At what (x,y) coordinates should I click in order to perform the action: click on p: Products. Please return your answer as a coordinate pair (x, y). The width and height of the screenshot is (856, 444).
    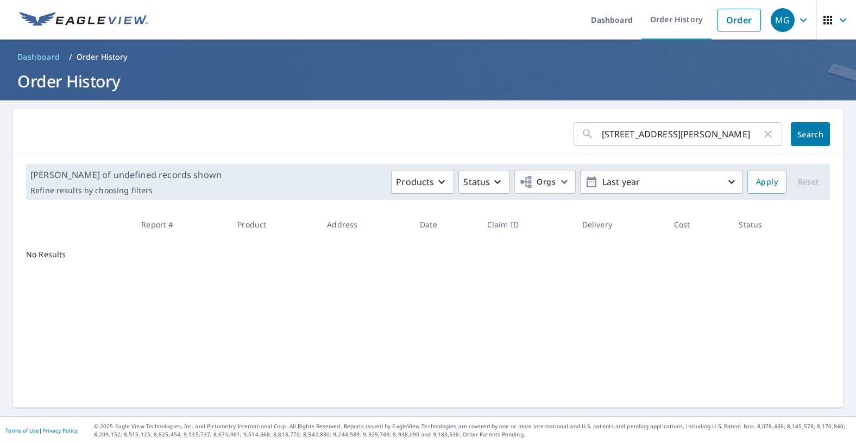
    Looking at the image, I should click on (415, 182).